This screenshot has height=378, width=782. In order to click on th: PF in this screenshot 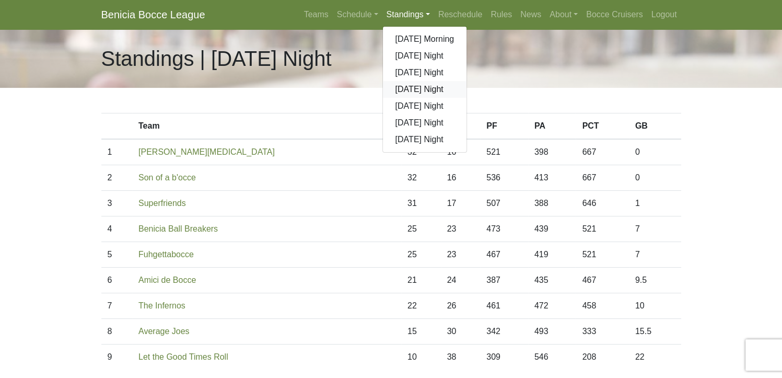, I will do `click(504, 126)`.